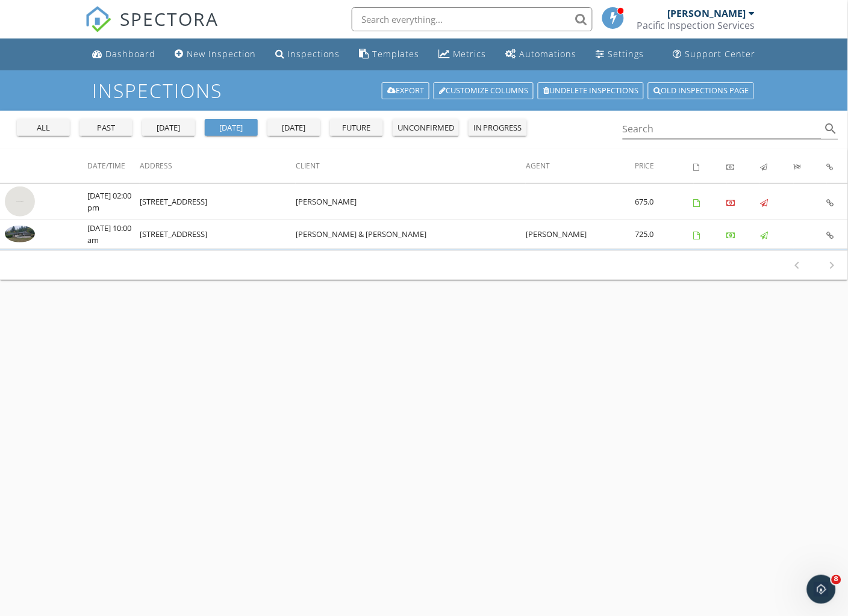 The image size is (848, 616). Describe the element at coordinates (152, 29) in the screenshot. I see `a: SPECTORA` at that location.